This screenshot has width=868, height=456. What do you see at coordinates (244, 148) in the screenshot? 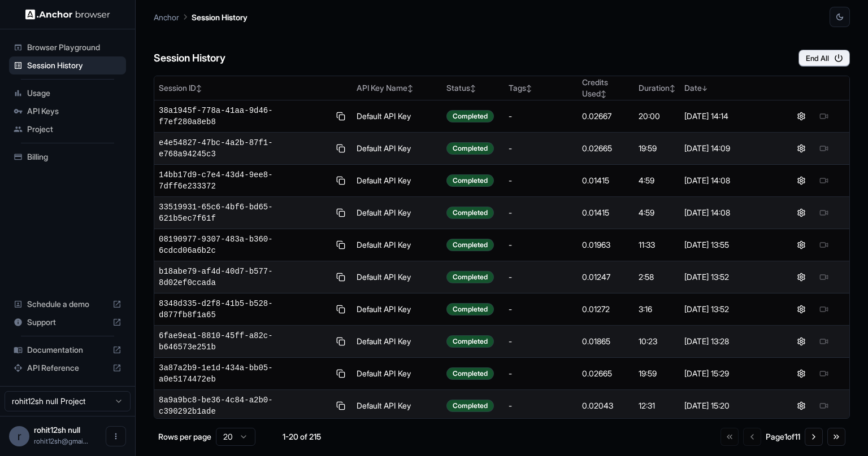
I see `span: e4e54827-47bc-4a2b-87f1-e768a94245c3` at bounding box center [244, 148].